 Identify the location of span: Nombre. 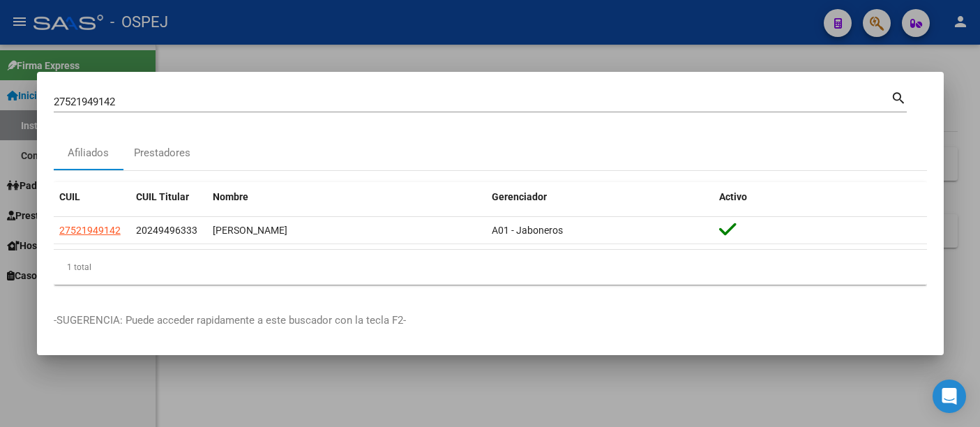
(230, 197).